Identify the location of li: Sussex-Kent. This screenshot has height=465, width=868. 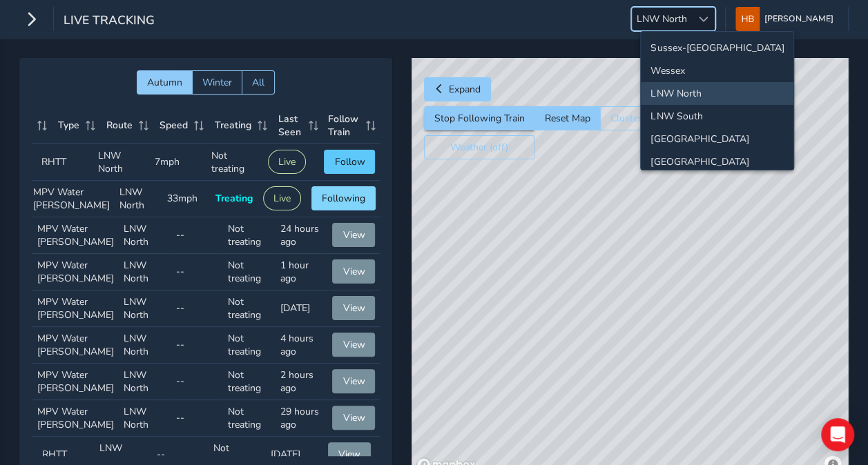
(716, 48).